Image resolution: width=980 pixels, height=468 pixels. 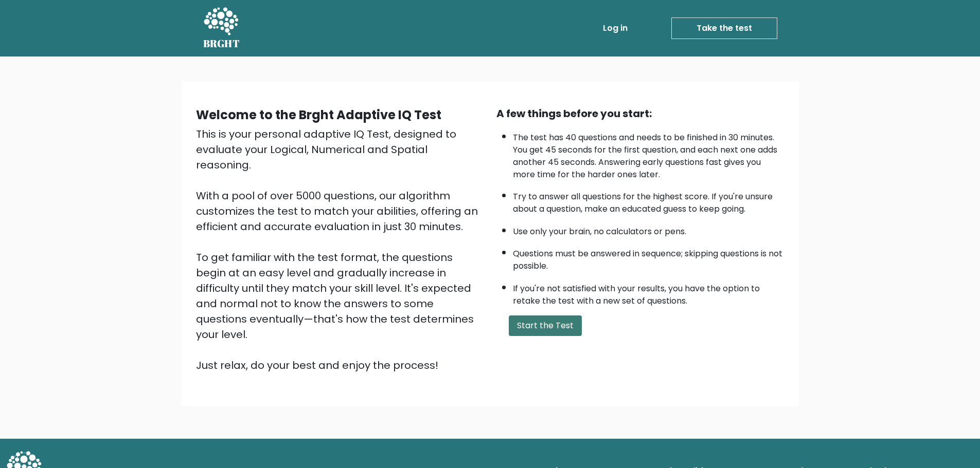 I want to click on li: If you're not satisfied with your results, you have the option to retake the test with a new set ..., so click(x=648, y=293).